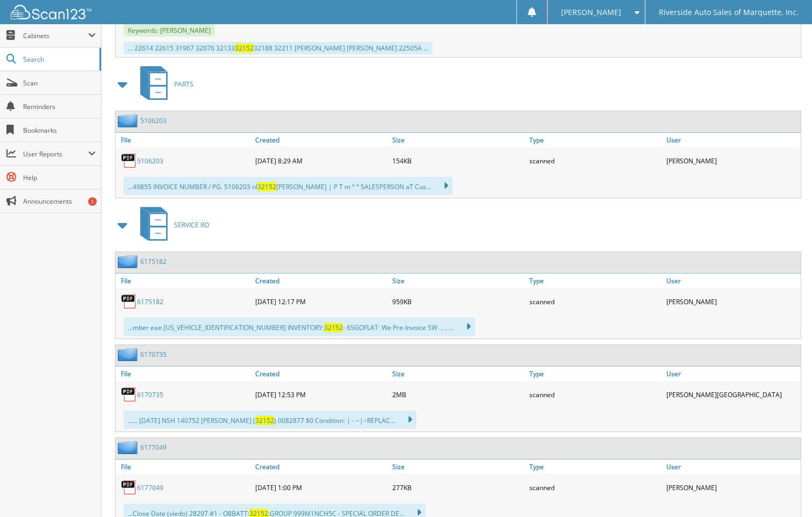 The width and height of the screenshot is (812, 517). I want to click on span: Help, so click(59, 178).